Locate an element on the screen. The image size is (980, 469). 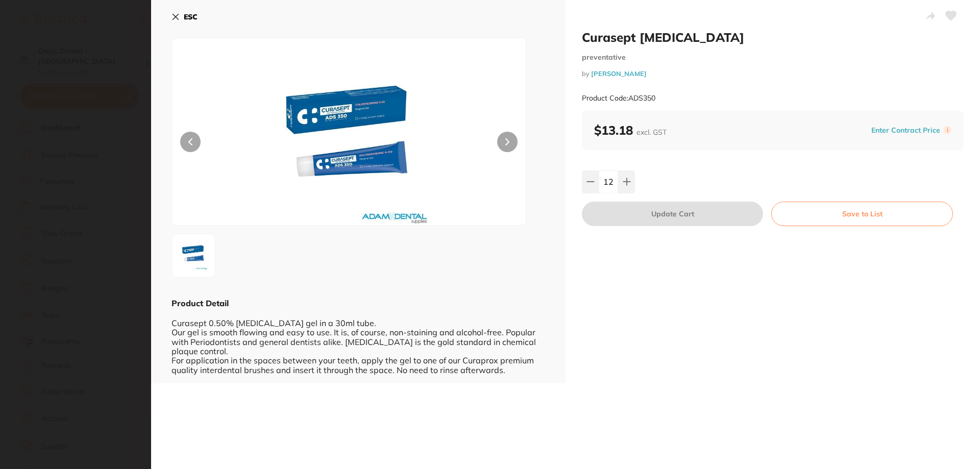
button: Update Cart is located at coordinates (672, 214).